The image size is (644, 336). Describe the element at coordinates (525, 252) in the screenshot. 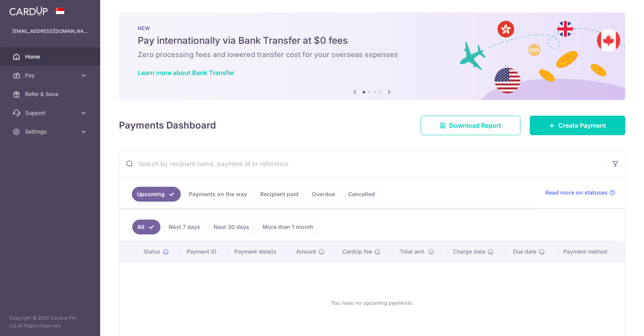

I see `span: Due date` at that location.